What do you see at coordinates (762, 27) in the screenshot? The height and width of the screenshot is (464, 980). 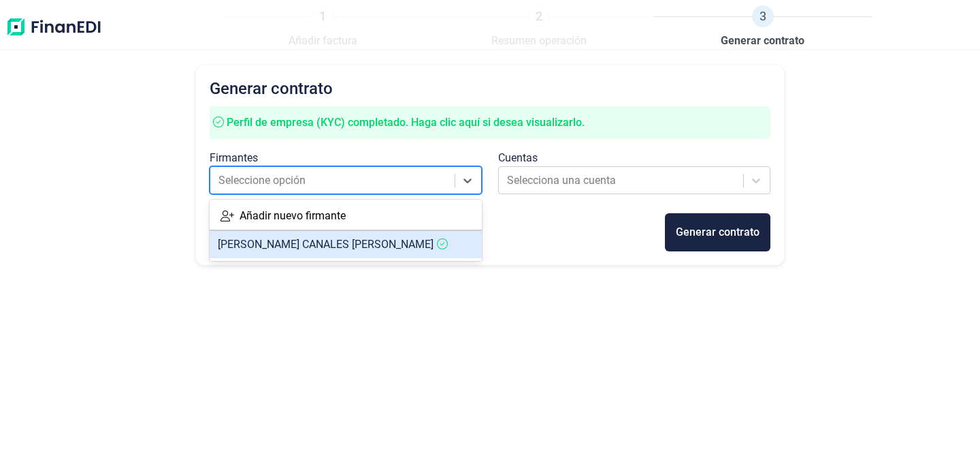 I see `a: 3Generar contrato` at bounding box center [762, 27].